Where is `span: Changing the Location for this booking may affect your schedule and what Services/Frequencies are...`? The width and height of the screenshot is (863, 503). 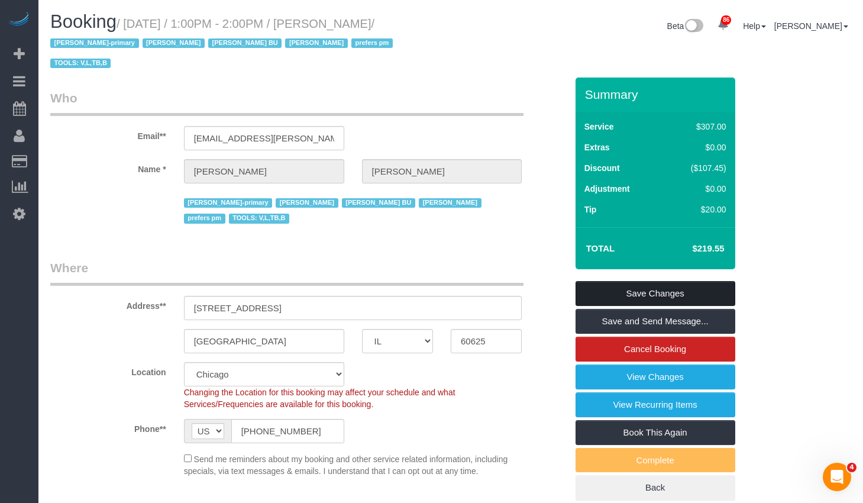
span: Changing the Location for this booking may affect your schedule and what Services/Frequencies are... is located at coordinates (319, 398).